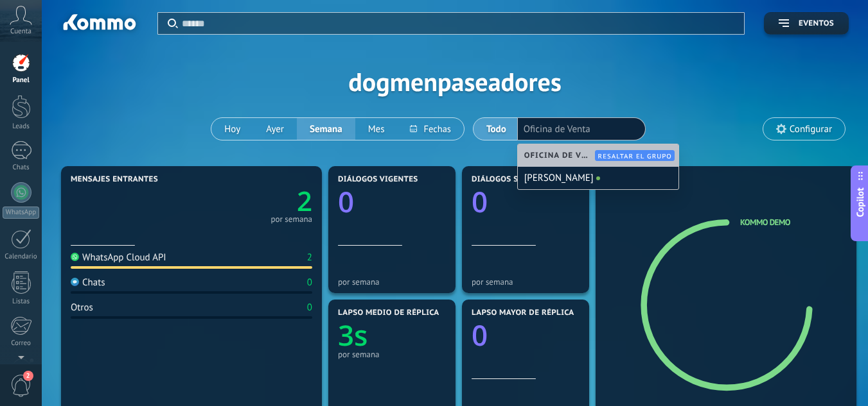 This screenshot has height=406, width=868. Describe the element at coordinates (377, 129) in the screenshot. I see `button: Mes` at that location.